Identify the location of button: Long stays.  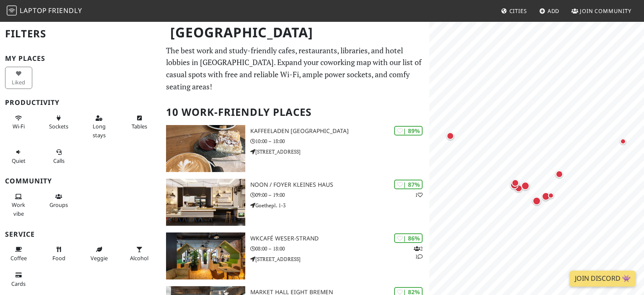
(99, 126).